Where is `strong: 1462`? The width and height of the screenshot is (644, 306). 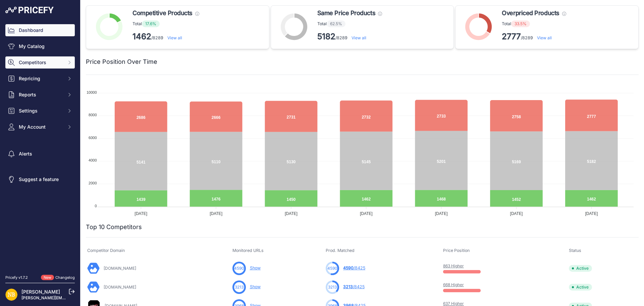
strong: 1462 is located at coordinates (142, 36).